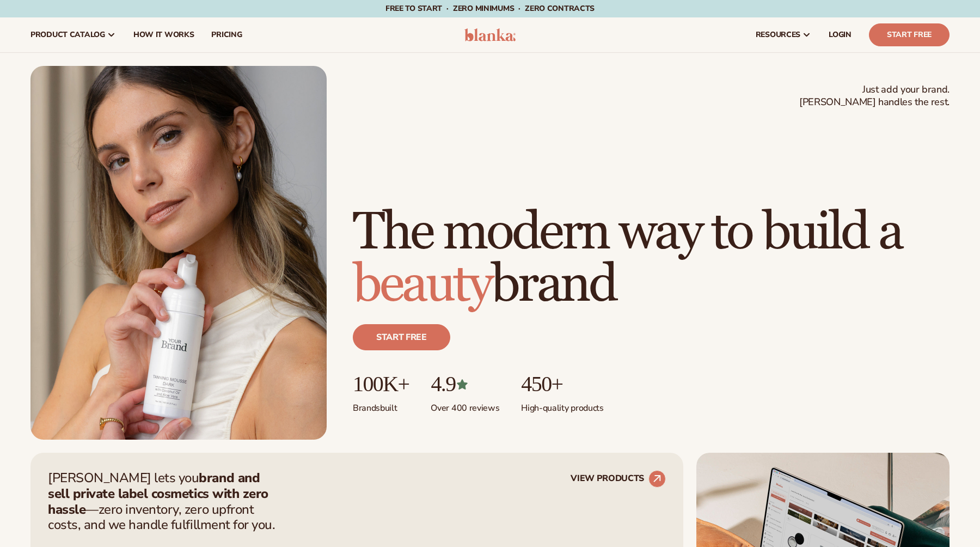  I want to click on a: VIEW PRODUCTS, so click(618, 479).